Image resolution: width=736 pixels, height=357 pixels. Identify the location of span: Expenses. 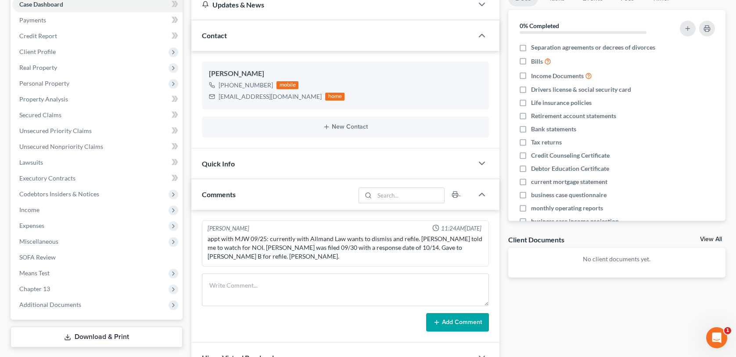
(32, 225).